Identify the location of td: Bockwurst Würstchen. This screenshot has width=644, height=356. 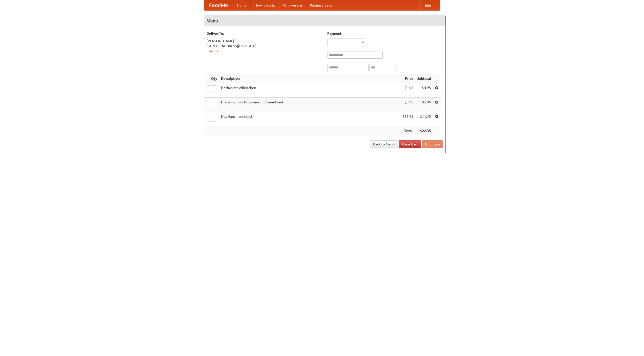
(310, 90).